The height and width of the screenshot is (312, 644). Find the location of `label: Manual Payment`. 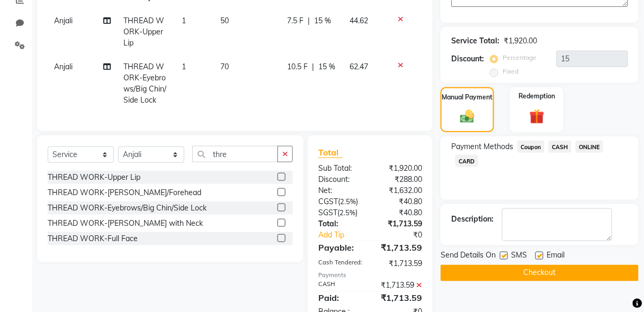

label: Manual Payment is located at coordinates (468, 97).